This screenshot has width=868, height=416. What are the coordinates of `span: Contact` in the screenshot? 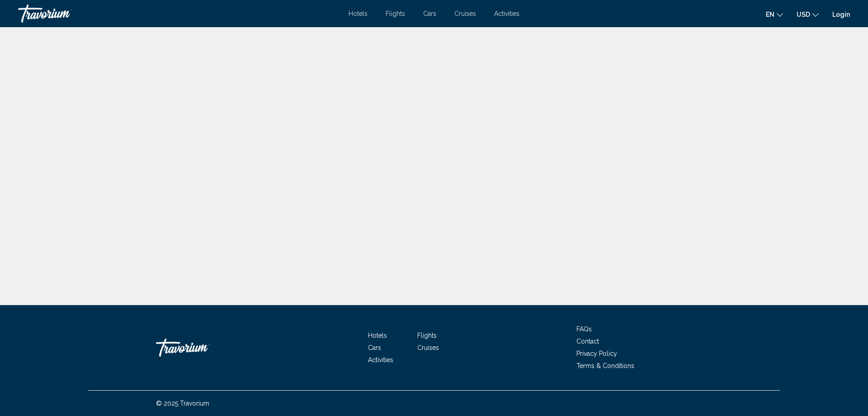 It's located at (588, 341).